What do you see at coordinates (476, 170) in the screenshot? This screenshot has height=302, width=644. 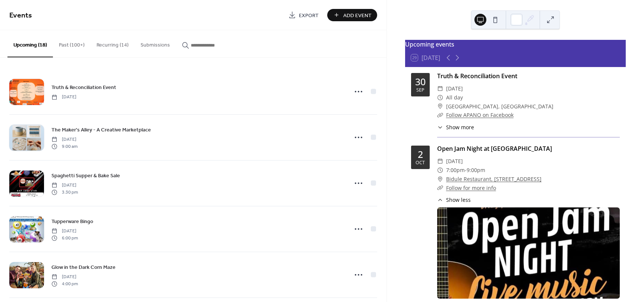 I see `span: 9:00pm` at bounding box center [476, 170].